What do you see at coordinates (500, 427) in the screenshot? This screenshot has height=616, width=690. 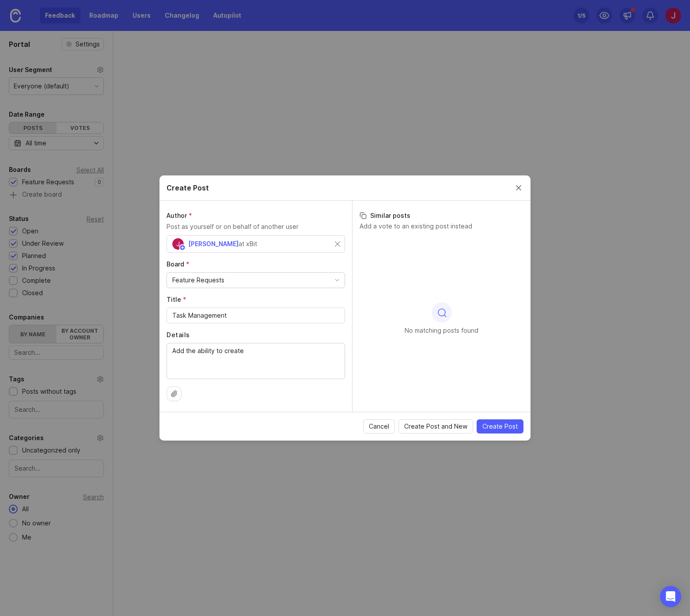 I see `button: Create Post` at bounding box center [500, 427].